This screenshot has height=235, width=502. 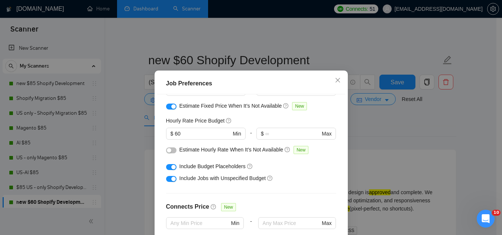 What do you see at coordinates (223, 178) in the screenshot?
I see `span: Include Jobs with Unspecified Budget` at bounding box center [223, 178].